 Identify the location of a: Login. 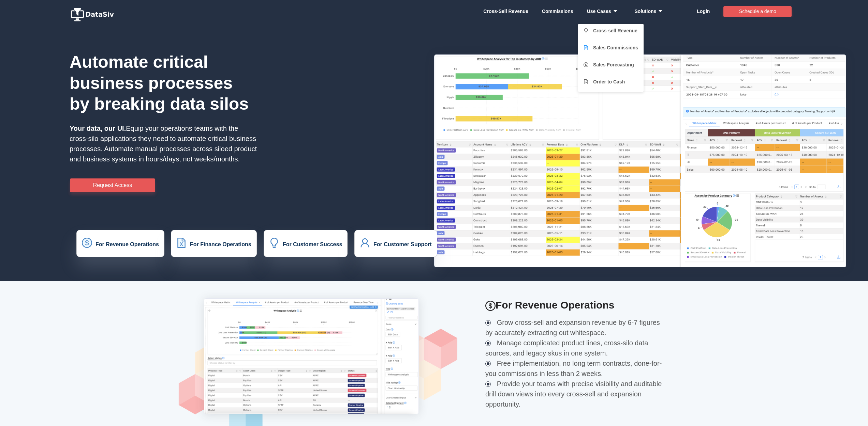
(703, 11).